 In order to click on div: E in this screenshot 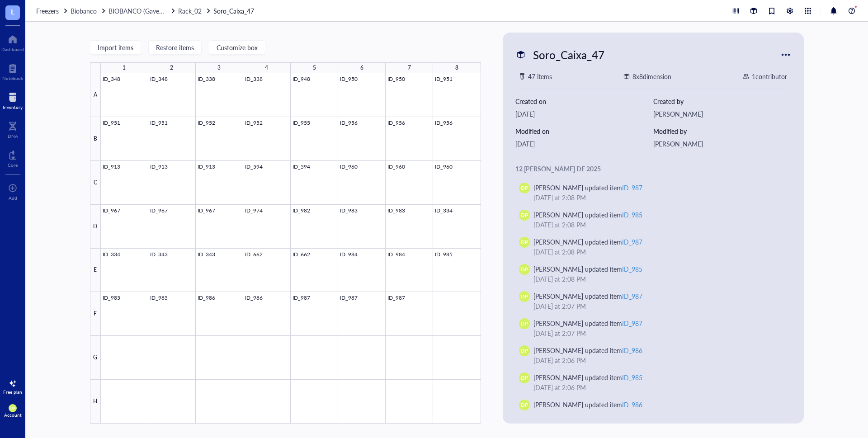, I will do `click(95, 271)`.